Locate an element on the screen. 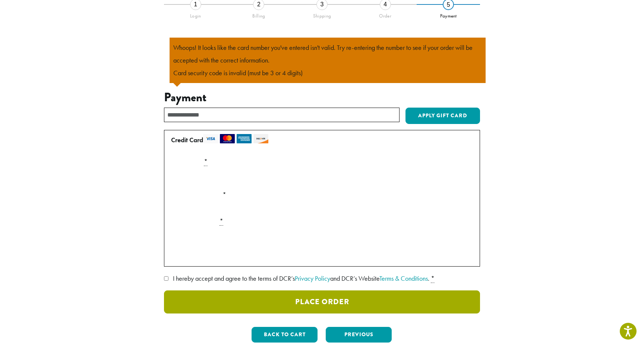  img: visa is located at coordinates (211, 138).